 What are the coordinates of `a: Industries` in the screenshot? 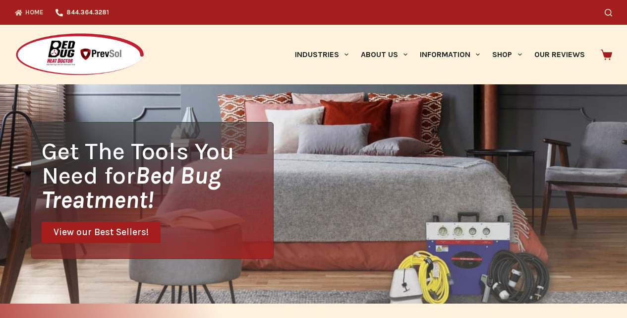 It's located at (321, 55).